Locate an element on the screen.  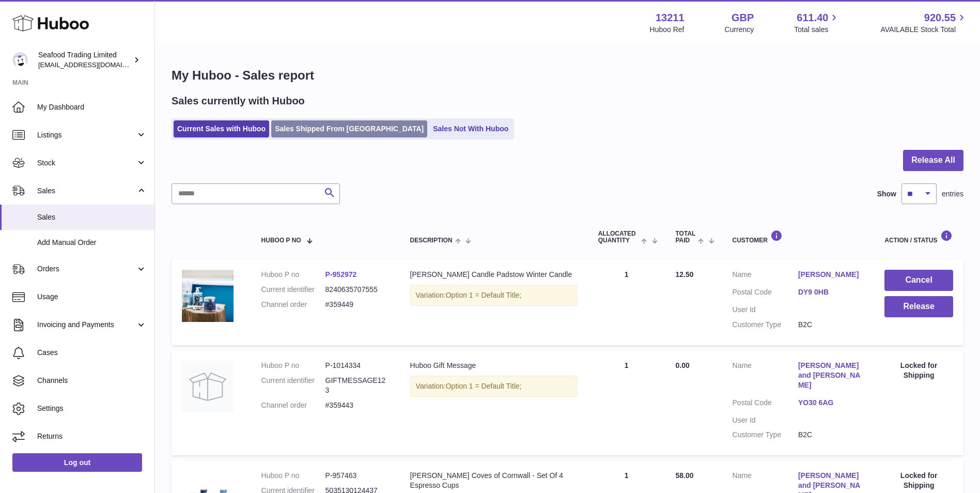
span: entries is located at coordinates (953, 194).